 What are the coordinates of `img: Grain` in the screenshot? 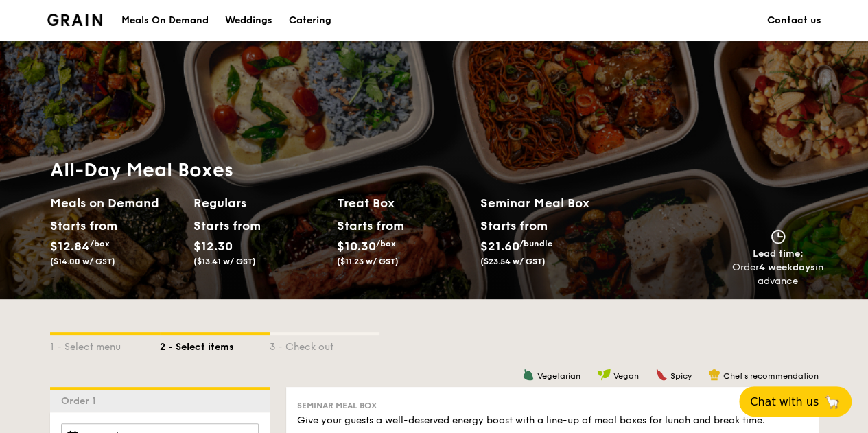 It's located at (74, 20).